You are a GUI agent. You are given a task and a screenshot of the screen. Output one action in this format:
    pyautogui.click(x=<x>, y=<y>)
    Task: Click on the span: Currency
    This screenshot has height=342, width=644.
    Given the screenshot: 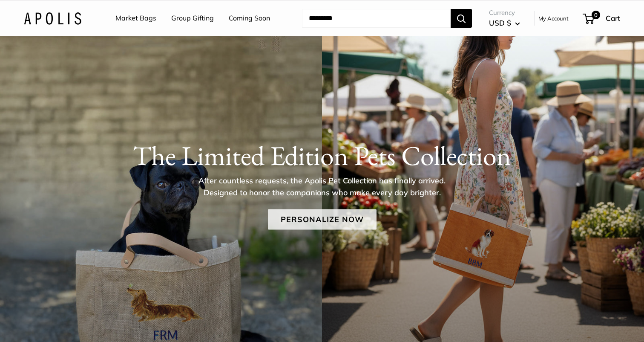 What is the action you would take?
    pyautogui.click(x=505, y=13)
    